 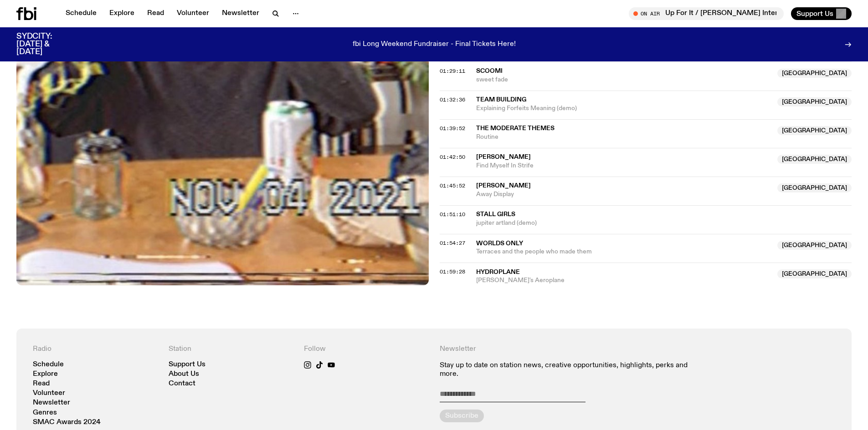 What do you see at coordinates (452, 157) in the screenshot?
I see `button: 01:42:50` at bounding box center [452, 157].